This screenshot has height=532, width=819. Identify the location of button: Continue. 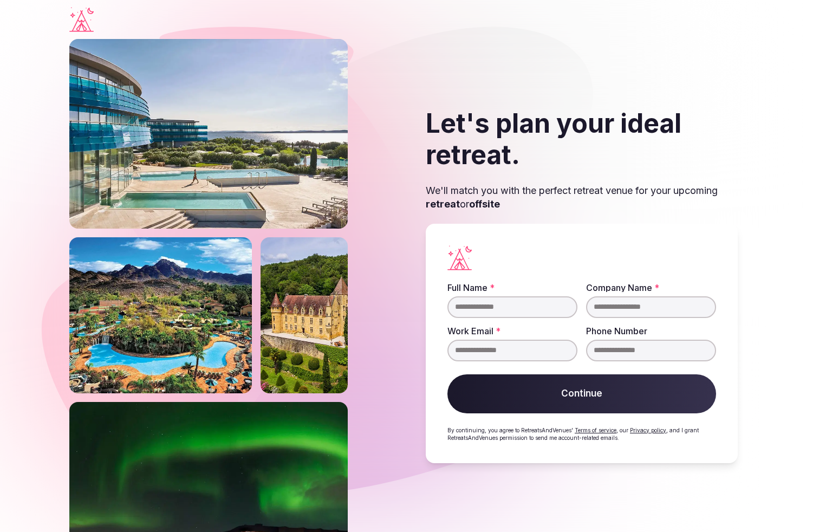
(582, 394).